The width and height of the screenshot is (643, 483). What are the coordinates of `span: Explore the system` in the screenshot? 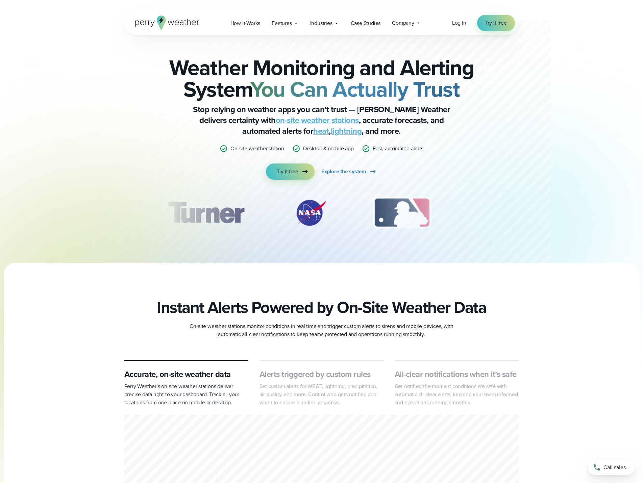 It's located at (343, 172).